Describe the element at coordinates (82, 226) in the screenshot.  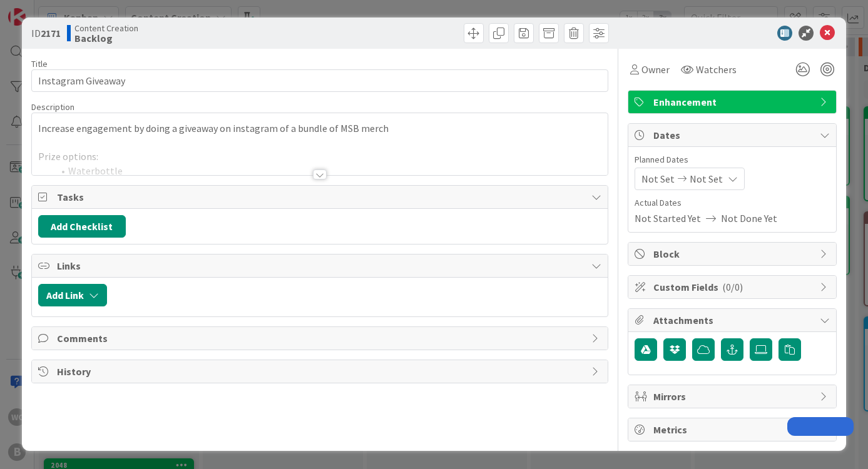
I see `button: Add Checklist` at that location.